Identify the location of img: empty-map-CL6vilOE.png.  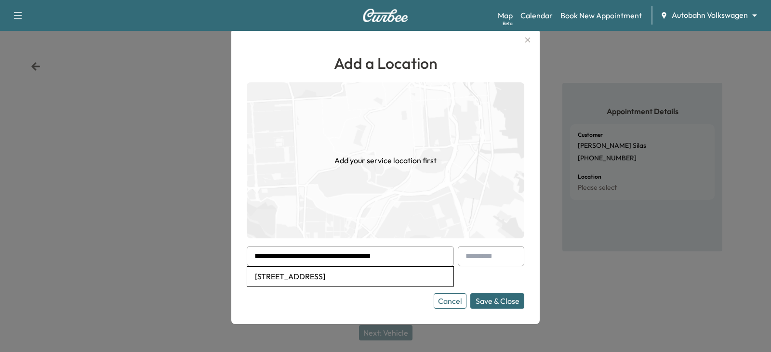
(386, 161).